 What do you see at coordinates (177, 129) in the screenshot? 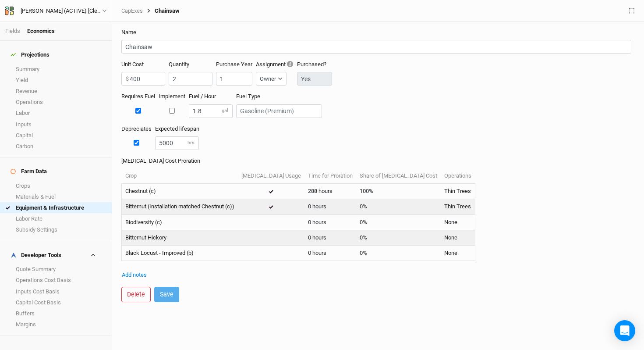
I see `label: Expected lifespan` at bounding box center [177, 129].